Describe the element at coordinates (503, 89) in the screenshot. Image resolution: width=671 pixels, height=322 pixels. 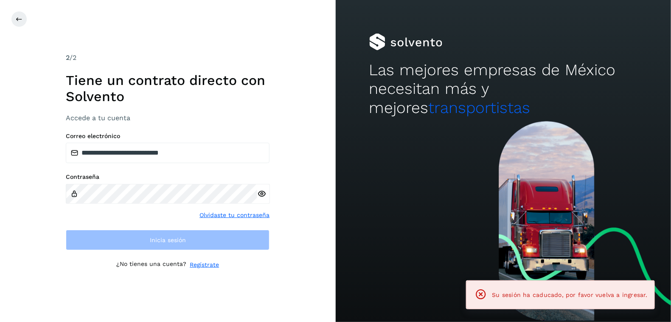
I see `h2: Las mejores empresas de México necesitan más y mejores` at that location.